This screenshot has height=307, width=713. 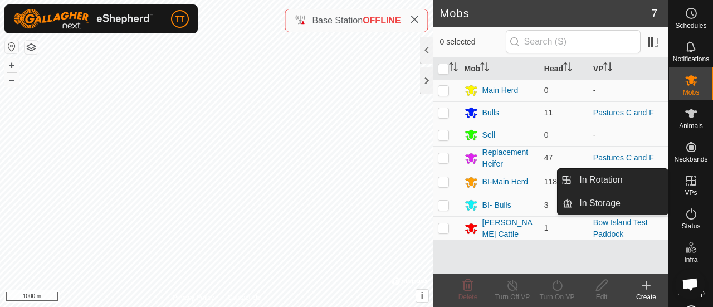 What do you see at coordinates (497, 205) in the screenshot?
I see `div: BI- Bulls` at bounding box center [497, 205].